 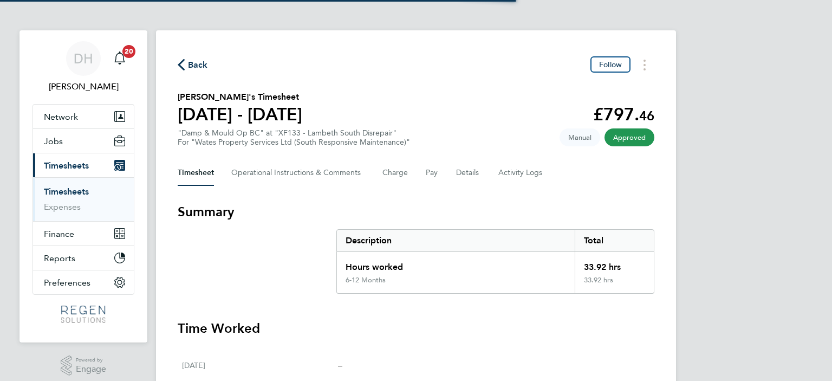 What do you see at coordinates (579, 137) in the screenshot?
I see `span: This timesheet was manually created.` at bounding box center [579, 137].